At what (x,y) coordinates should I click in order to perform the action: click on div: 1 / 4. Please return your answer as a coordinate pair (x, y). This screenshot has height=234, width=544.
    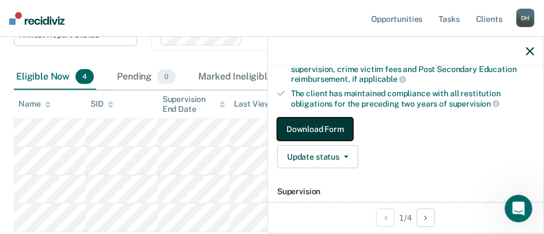
    Looking at the image, I should click on (405, 217).